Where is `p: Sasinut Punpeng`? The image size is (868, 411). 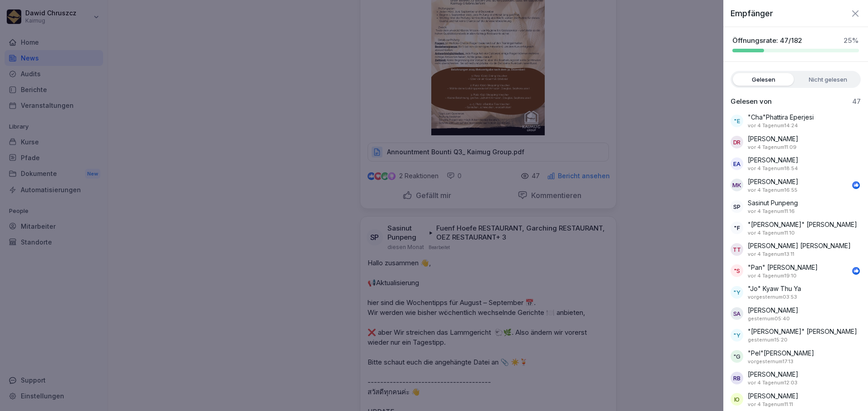
p: Sasinut Punpeng is located at coordinates (772, 203).